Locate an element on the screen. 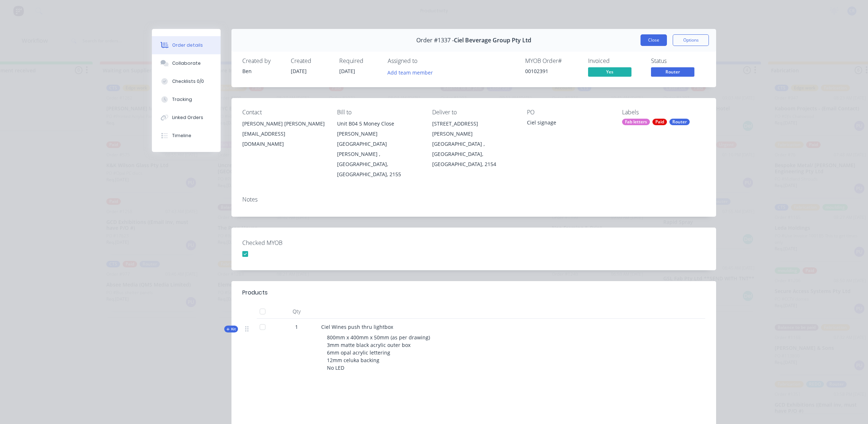 The width and height of the screenshot is (868, 424). span: Kit is located at coordinates (231, 329).